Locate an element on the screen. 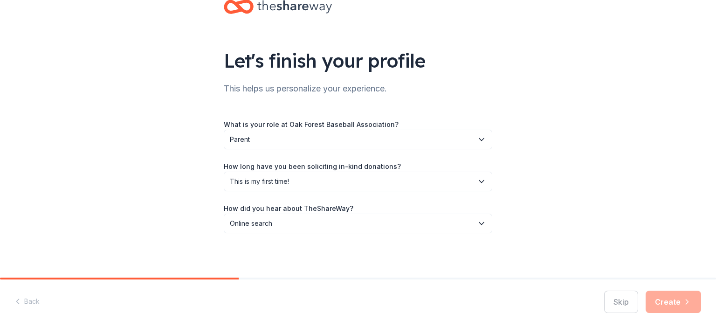 The width and height of the screenshot is (716, 328). label: How long have you been soliciting in-kind donations? is located at coordinates (313, 167).